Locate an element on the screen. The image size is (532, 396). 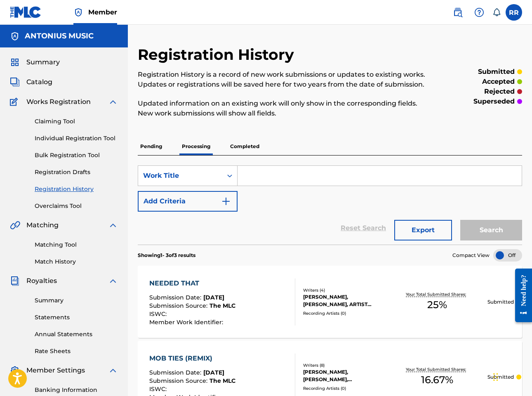
p: Pending is located at coordinates (151, 147).